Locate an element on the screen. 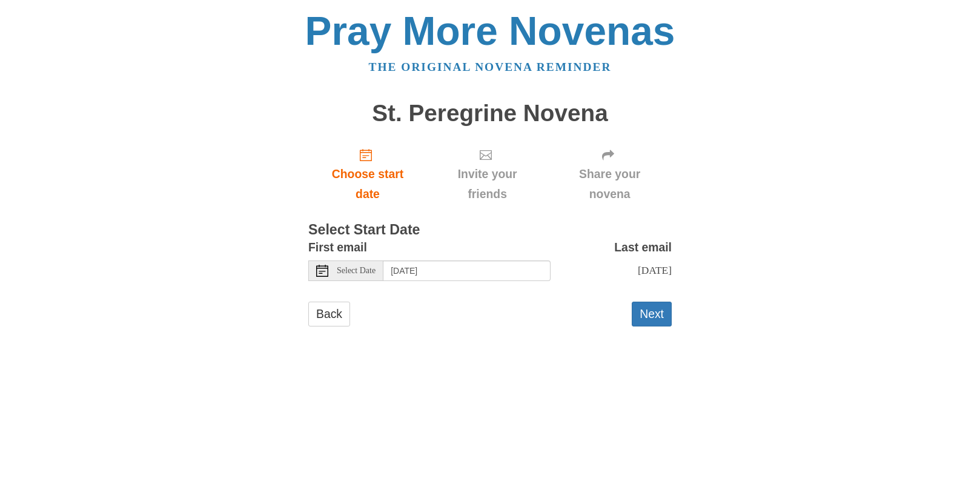 The image size is (980, 487). button: Next is located at coordinates (652, 314).